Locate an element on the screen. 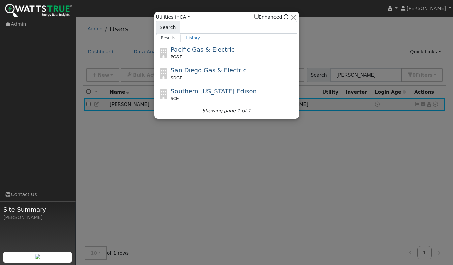 This screenshot has width=453, height=265. span: Pacific Gas & Electric is located at coordinates (203, 49).